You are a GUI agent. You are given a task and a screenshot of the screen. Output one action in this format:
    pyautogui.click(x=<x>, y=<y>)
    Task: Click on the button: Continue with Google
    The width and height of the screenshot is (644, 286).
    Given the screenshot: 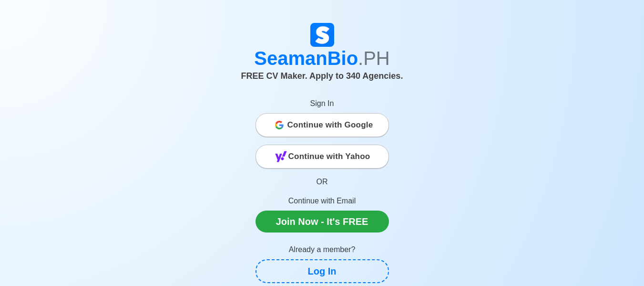 What is the action you would take?
    pyautogui.click(x=322, y=125)
    